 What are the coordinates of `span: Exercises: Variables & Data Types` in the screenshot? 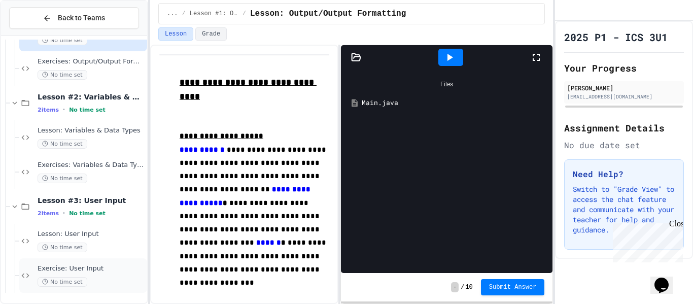 It's located at (91, 165).